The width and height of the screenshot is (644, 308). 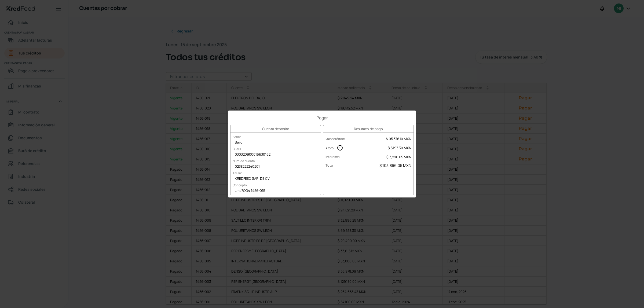 What do you see at coordinates (400, 148) in the screenshot?
I see `span: $ 5,193.30 MXN` at bounding box center [400, 148].